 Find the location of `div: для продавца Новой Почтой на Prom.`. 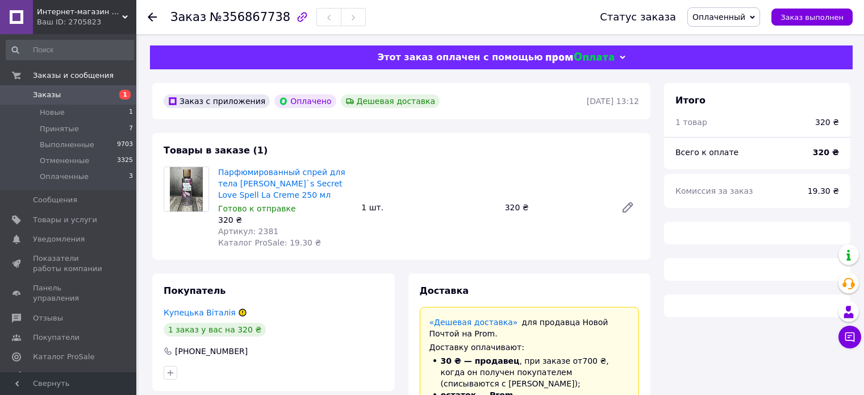

div: для продавца Новой Почтой на Prom. is located at coordinates (529, 328).